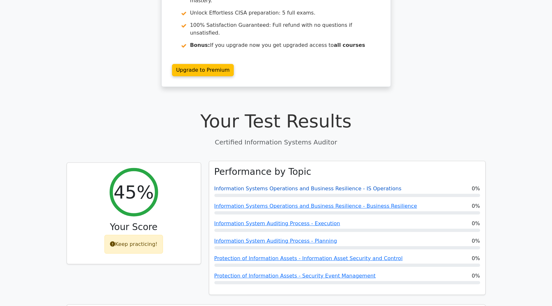 The width and height of the screenshot is (552, 306). I want to click on a: Information Systems Operations and Business Resilience - Business Resilience, so click(316, 206).